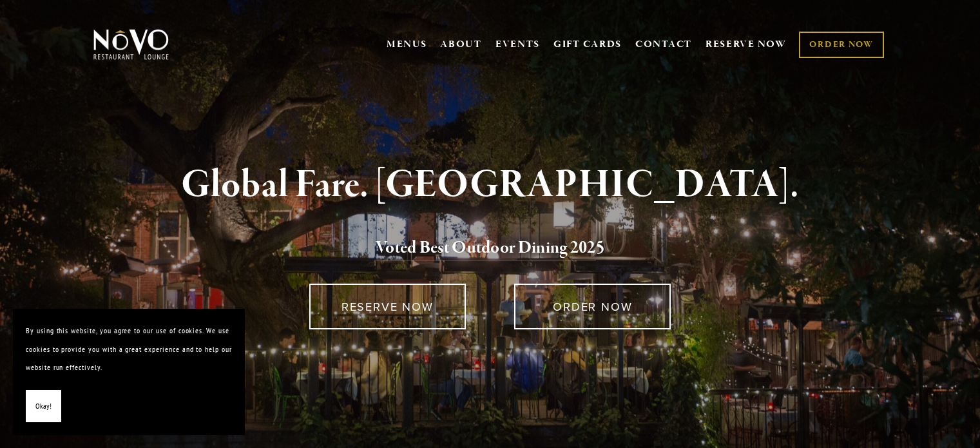  Describe the element at coordinates (486, 249) in the screenshot. I see `a: Voted Best Outdoor Dining 202` at that location.